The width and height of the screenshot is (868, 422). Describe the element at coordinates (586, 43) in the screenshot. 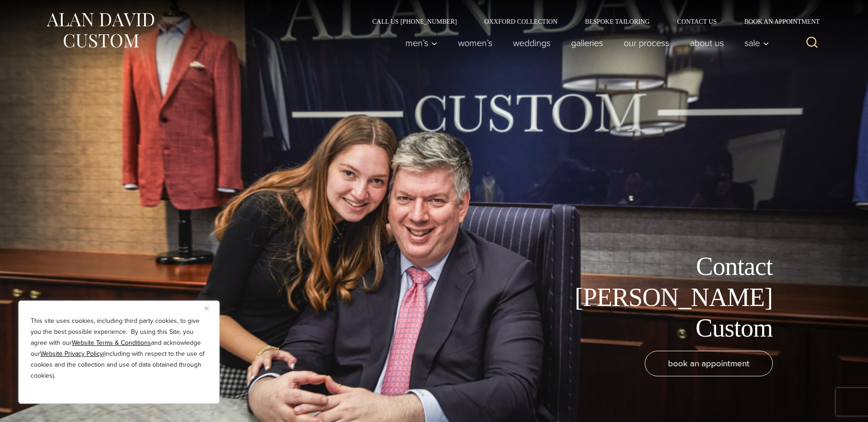

I see `a: Galleries` at that location.